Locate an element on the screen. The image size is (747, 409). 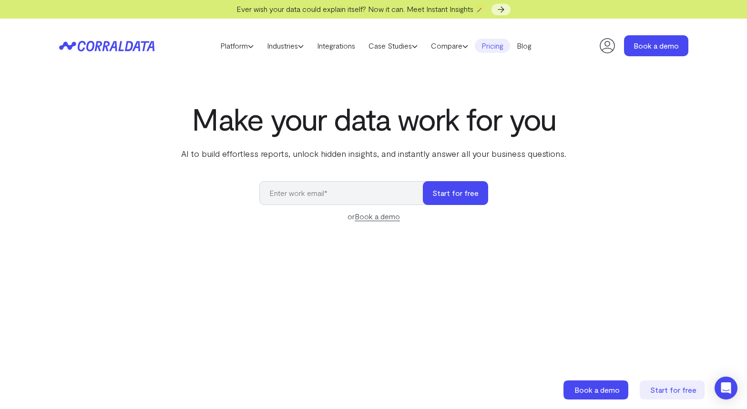
a: Pricing is located at coordinates (493, 46).